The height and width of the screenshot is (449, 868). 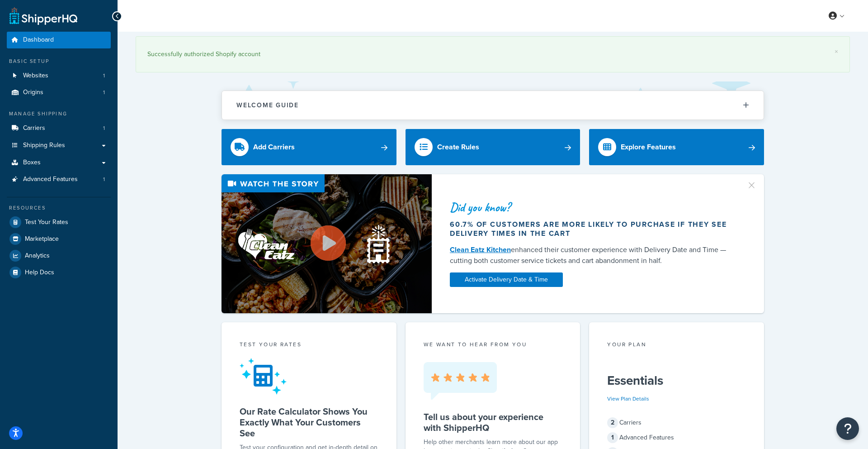 I want to click on span: Analytics, so click(x=37, y=255).